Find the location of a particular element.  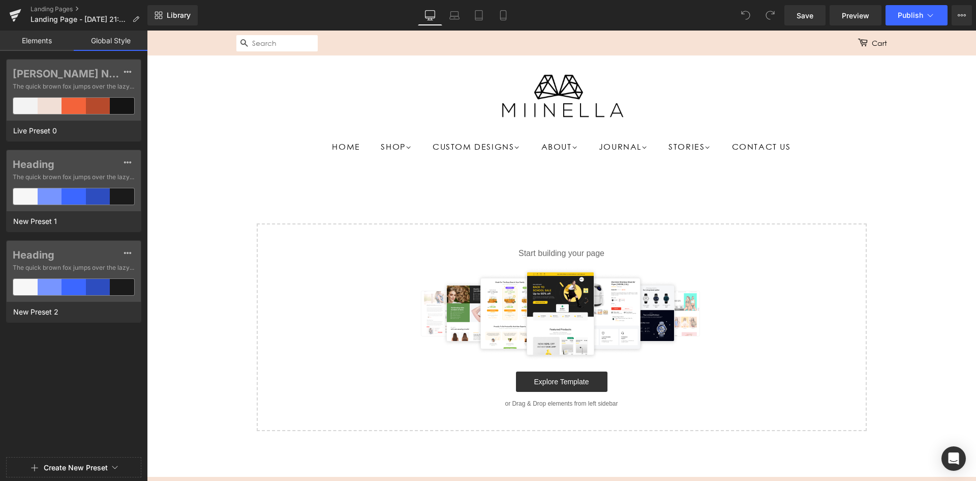

a: CUSTOM DESIGNS is located at coordinates (331, 116).